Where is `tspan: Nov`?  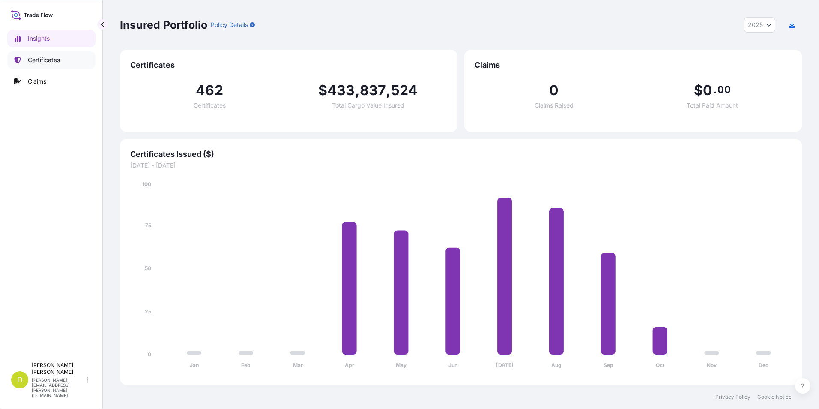 tspan: Nov is located at coordinates (712, 364).